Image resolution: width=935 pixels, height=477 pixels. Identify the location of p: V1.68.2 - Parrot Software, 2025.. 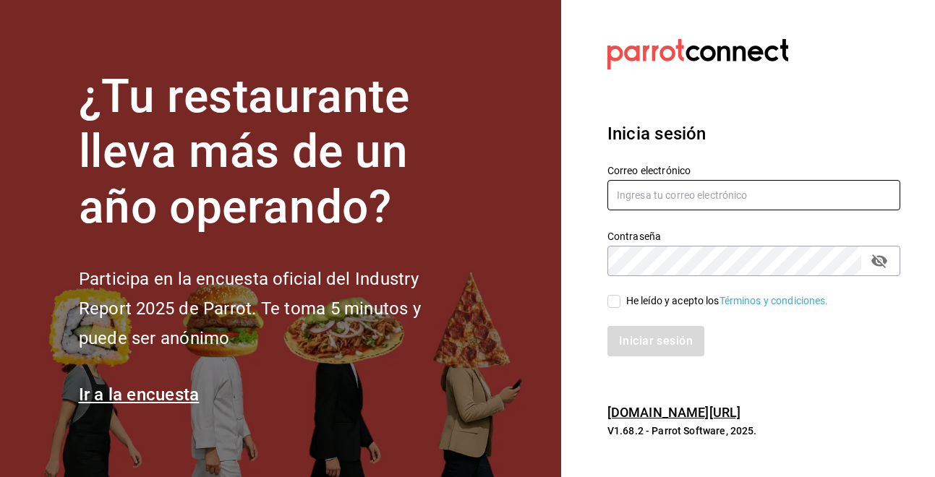
(754, 431).